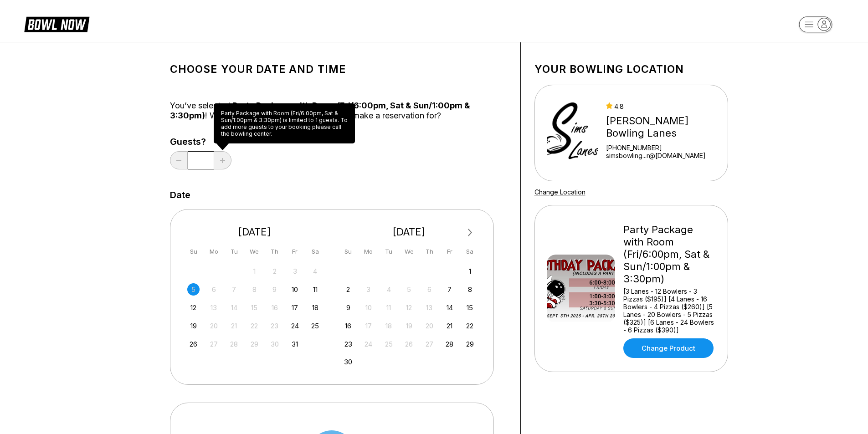 Image resolution: width=868 pixels, height=434 pixels. Describe the element at coordinates (348, 362) in the screenshot. I see `div: Choose Sunday, November 30th, 2025` at that location.